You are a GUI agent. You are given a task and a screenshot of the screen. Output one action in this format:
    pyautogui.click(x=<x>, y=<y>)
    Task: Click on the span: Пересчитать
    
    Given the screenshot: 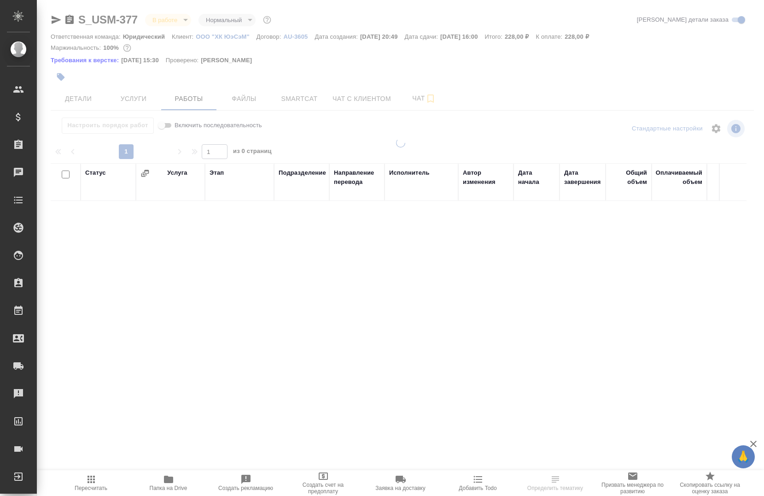 What is the action you would take?
    pyautogui.click(x=91, y=488)
    